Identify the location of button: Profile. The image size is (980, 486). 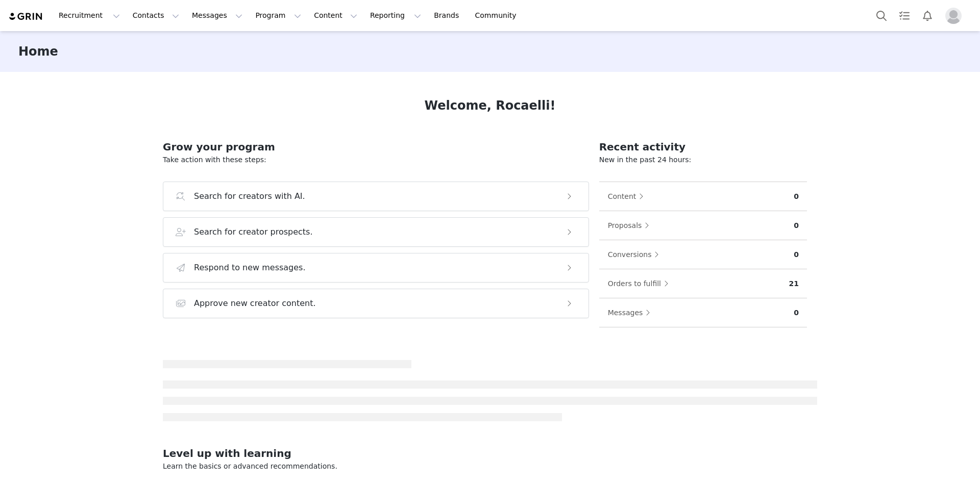
(956, 16).